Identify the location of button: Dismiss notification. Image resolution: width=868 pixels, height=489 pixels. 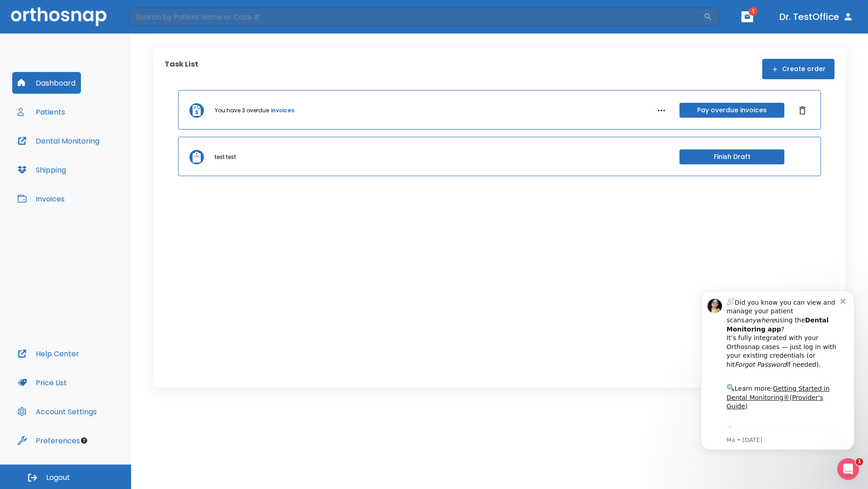
(157, 17).